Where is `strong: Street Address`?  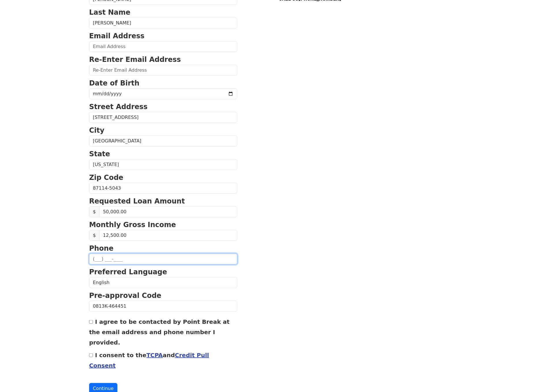
strong: Street Address is located at coordinates (118, 107).